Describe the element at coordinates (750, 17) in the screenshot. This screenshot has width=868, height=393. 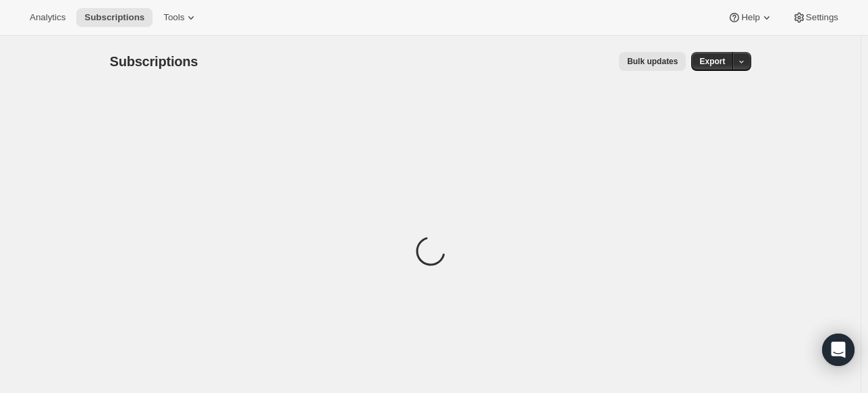
I see `span: Help` at that location.